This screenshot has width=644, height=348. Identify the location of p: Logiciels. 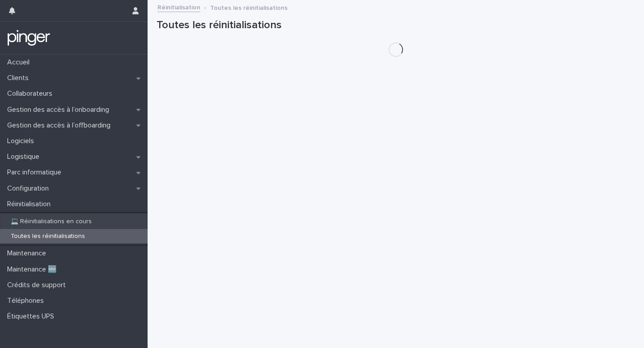
(22, 141).